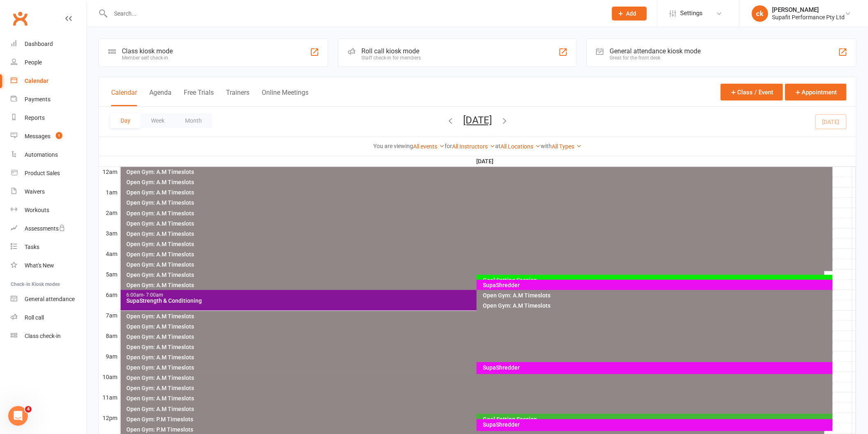  What do you see at coordinates (391, 51) in the screenshot?
I see `div: Roll call kiosk mode` at bounding box center [391, 51].